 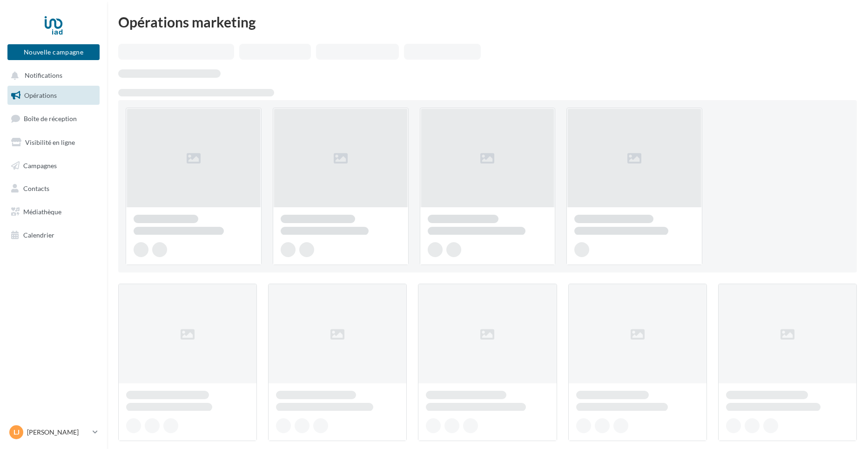 I want to click on a: Opérations, so click(x=53, y=96).